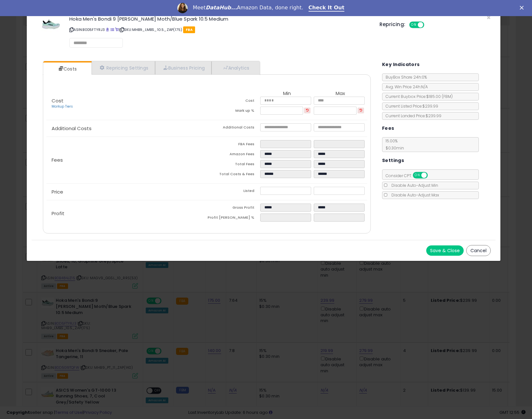 This screenshot has width=532, height=419. I want to click on td: Additional Costs, so click(233, 128).